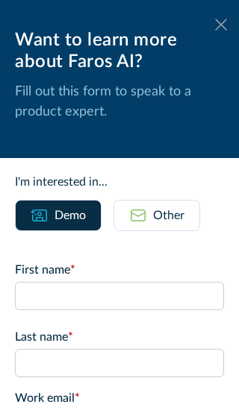  I want to click on div: Other, so click(168, 215).